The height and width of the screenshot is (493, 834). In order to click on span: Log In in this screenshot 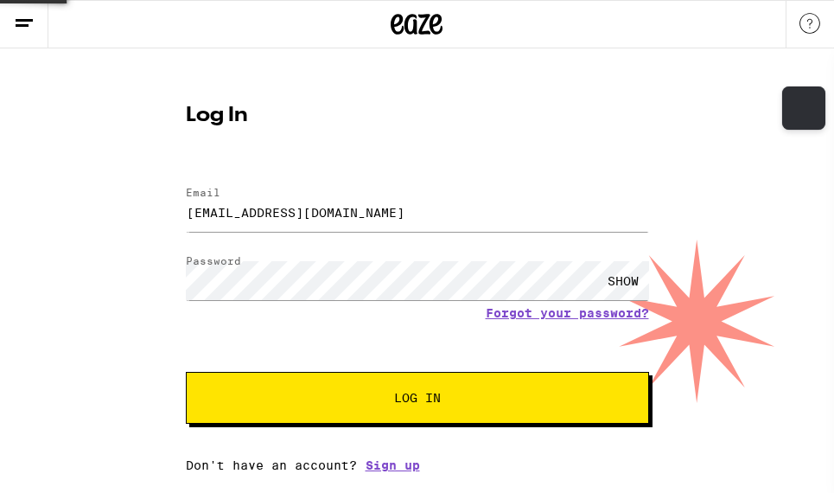, I will do `click(418, 398)`.